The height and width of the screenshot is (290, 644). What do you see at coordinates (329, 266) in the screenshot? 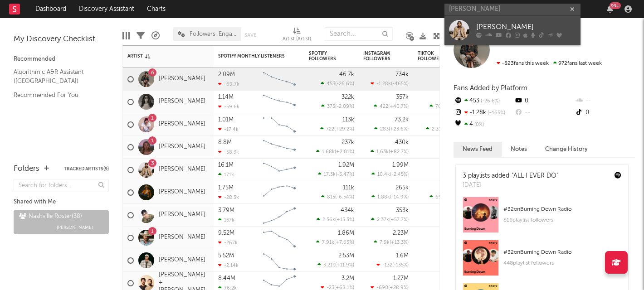
I see `span: 3.21k` at bounding box center [329, 266].